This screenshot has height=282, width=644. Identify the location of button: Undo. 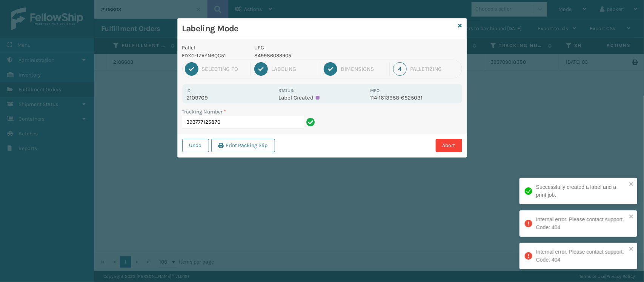
(196, 146).